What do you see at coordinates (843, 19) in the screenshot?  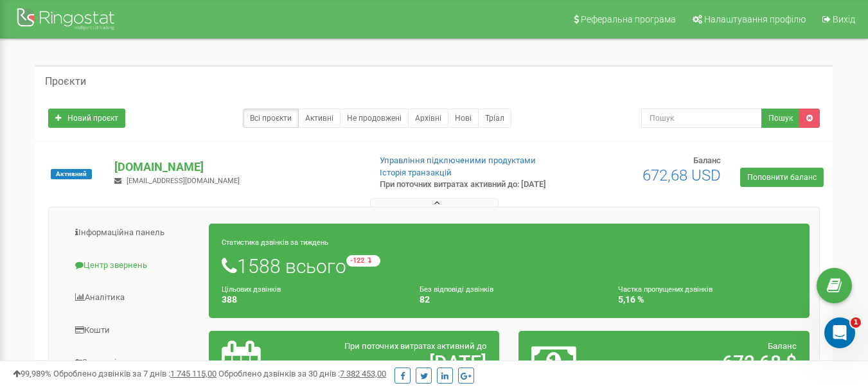 I see `span: Вихід` at bounding box center [843, 19].